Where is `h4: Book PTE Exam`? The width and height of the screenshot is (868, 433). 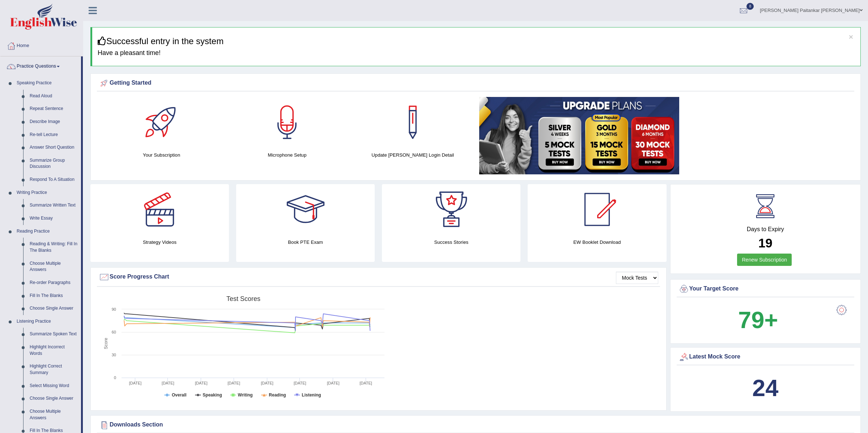 h4: Book PTE Exam is located at coordinates (305, 242).